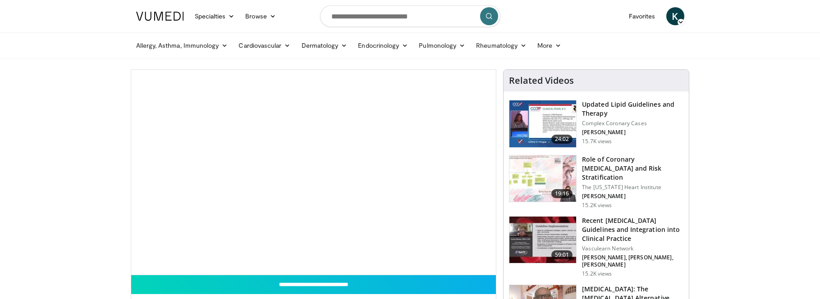 The width and height of the screenshot is (820, 299). Describe the element at coordinates (442, 46) in the screenshot. I see `a: Pulmonology` at that location.